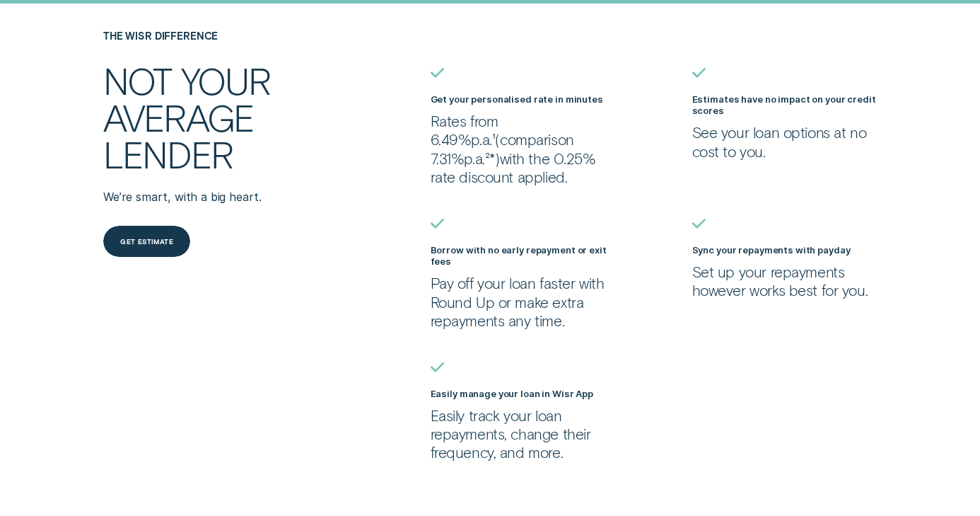 The image size is (980, 516). Describe the element at coordinates (784, 105) in the screenshot. I see `label: Estimates have no impact on your credit scores` at that location.